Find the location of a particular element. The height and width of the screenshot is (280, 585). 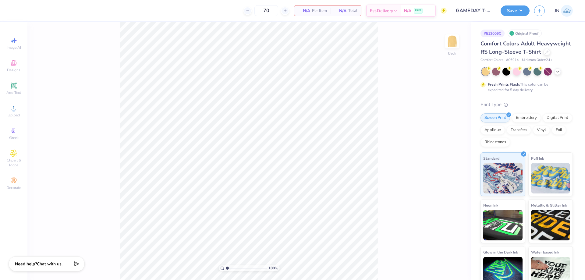

strong: Fresh Prints Flash: is located at coordinates (504, 84).